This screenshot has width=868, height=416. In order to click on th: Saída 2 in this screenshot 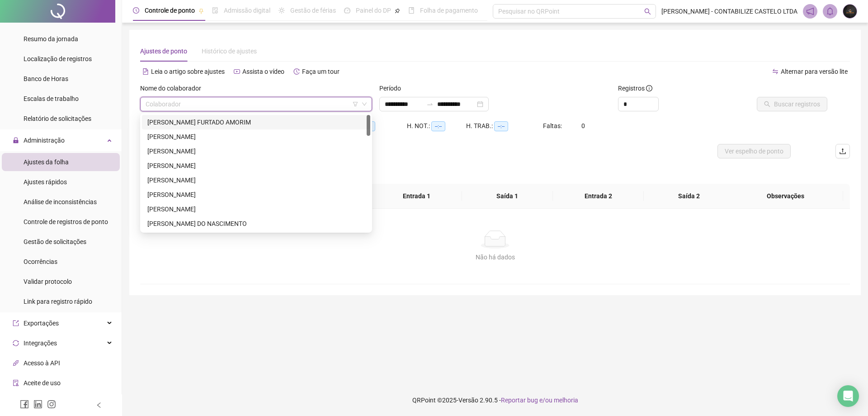, I will do `click(689, 196)`.